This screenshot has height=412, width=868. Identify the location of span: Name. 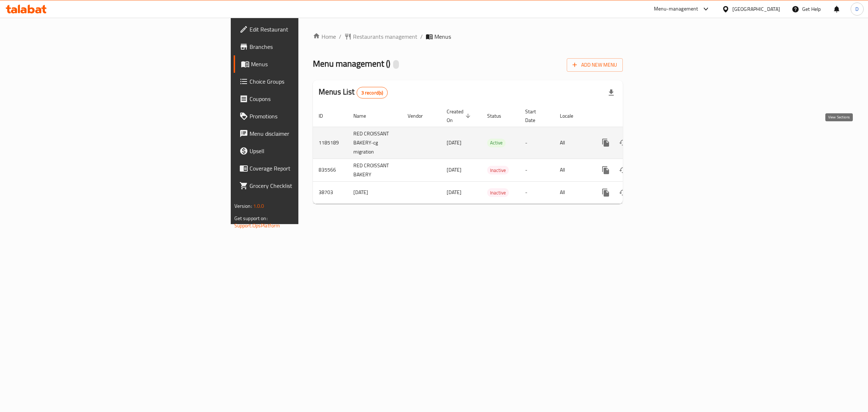
(364, 116).